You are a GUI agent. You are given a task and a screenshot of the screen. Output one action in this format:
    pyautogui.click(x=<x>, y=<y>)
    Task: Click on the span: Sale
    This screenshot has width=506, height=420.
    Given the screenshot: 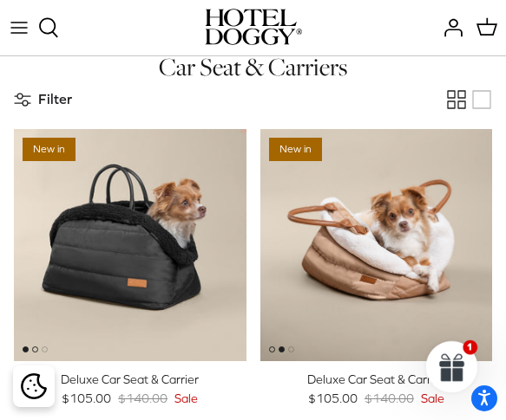 What is the action you would take?
    pyautogui.click(x=185, y=399)
    